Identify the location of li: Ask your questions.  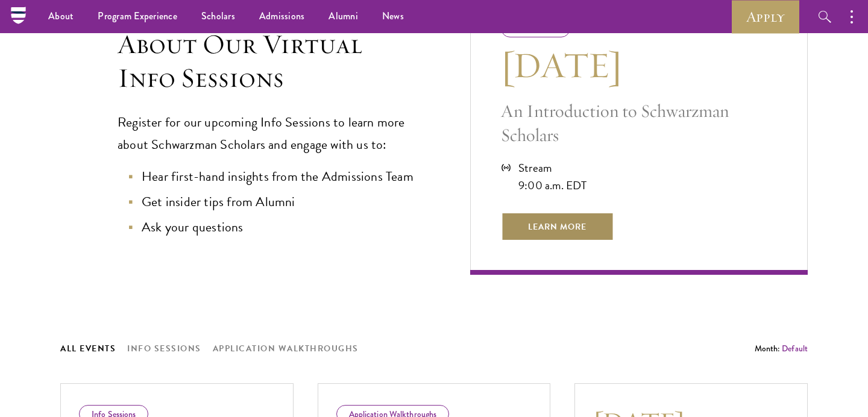
(275, 227).